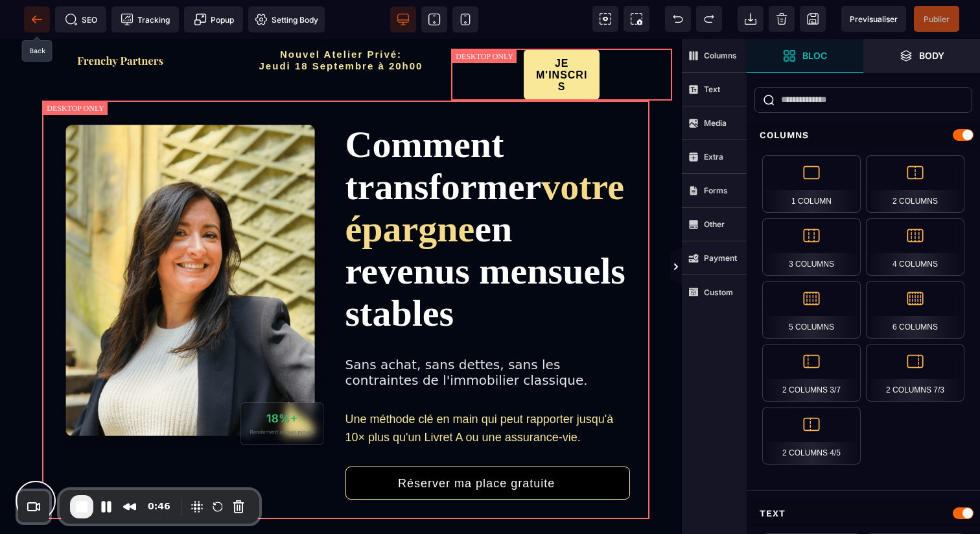  Describe the element at coordinates (863, 513) in the screenshot. I see `div: Text` at that location.